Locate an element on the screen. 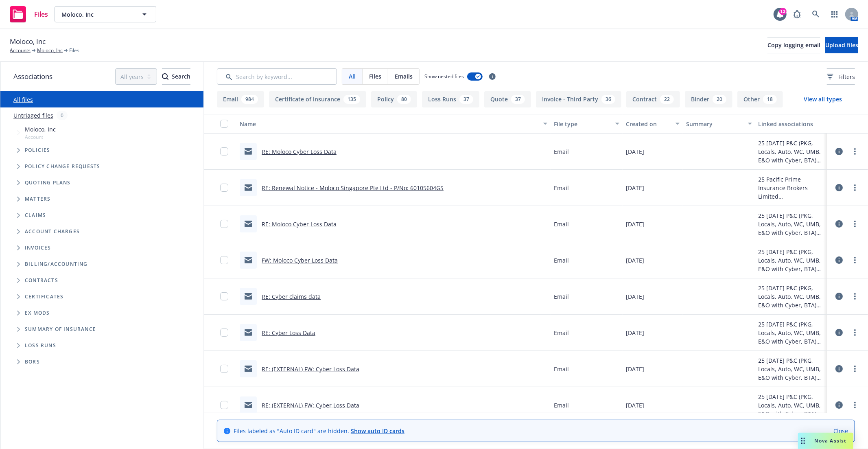  span: Copy logging email is located at coordinates (794, 45).